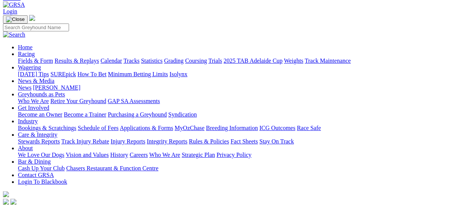 This screenshot has width=469, height=205. I want to click on div: About, so click(242, 155).